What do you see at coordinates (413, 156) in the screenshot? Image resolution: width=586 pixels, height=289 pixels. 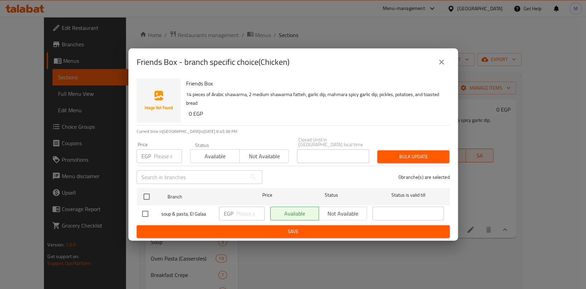 I see `span: Bulk update` at bounding box center [413, 156].